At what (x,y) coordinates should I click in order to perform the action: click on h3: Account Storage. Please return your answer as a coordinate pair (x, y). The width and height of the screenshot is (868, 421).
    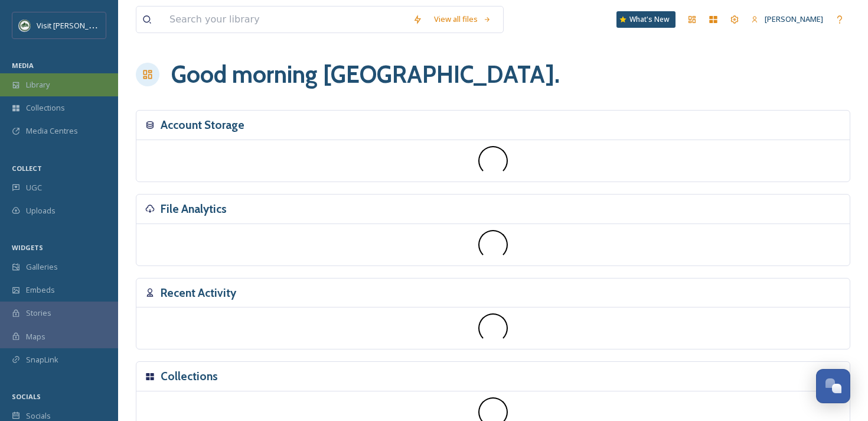
    Looking at the image, I should click on (202, 125).